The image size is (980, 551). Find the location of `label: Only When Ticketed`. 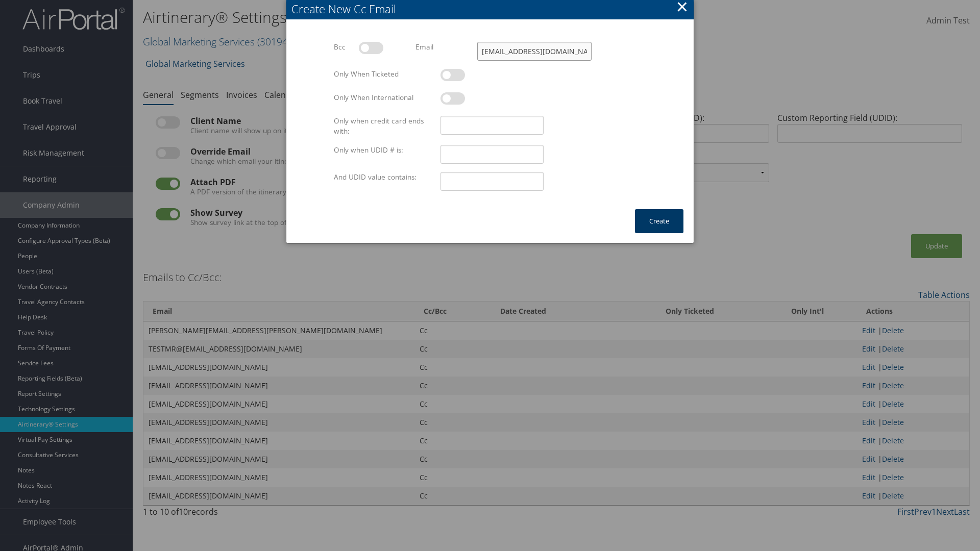

label: Only When Ticketed is located at coordinates (383, 74).